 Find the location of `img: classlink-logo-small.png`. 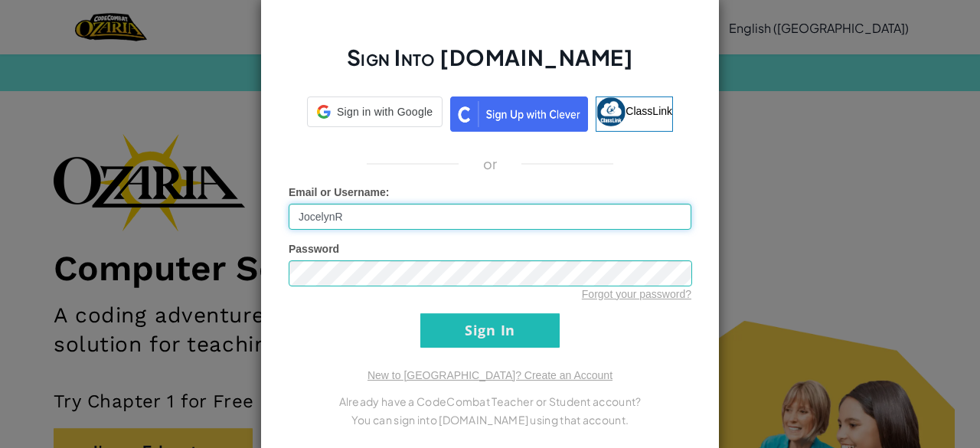

img: classlink-logo-small.png is located at coordinates (611, 112).